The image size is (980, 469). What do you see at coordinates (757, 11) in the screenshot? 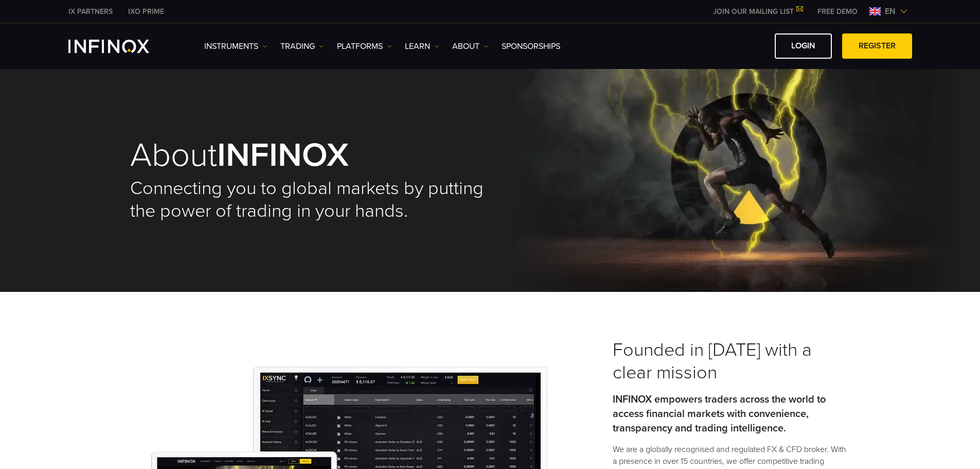
I see `a: JOIN OUR MAILING LIST` at bounding box center [757, 11].